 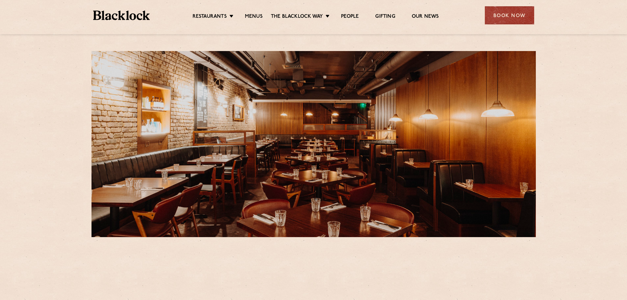 What do you see at coordinates (425, 17) in the screenshot?
I see `a: Our News` at bounding box center [425, 17].